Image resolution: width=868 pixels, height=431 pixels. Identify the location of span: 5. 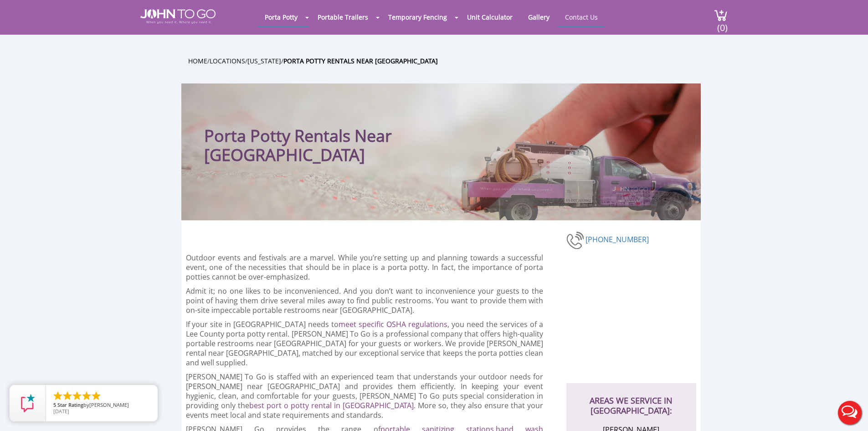
(55, 404).